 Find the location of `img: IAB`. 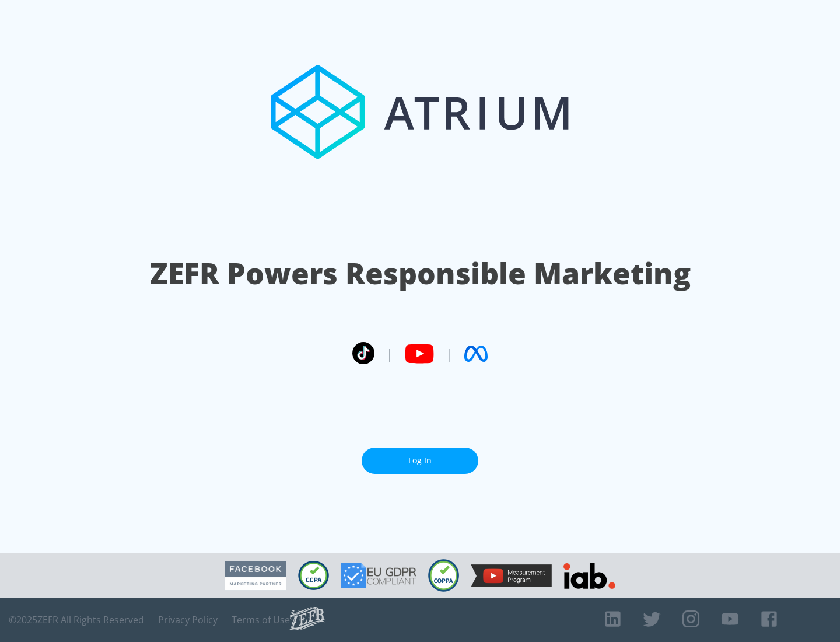

img: IAB is located at coordinates (589, 575).